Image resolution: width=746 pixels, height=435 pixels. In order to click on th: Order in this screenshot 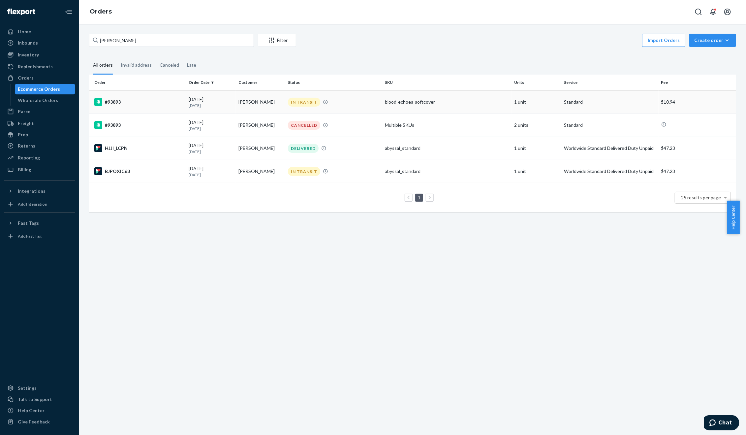, I will do `click(138, 82)`.